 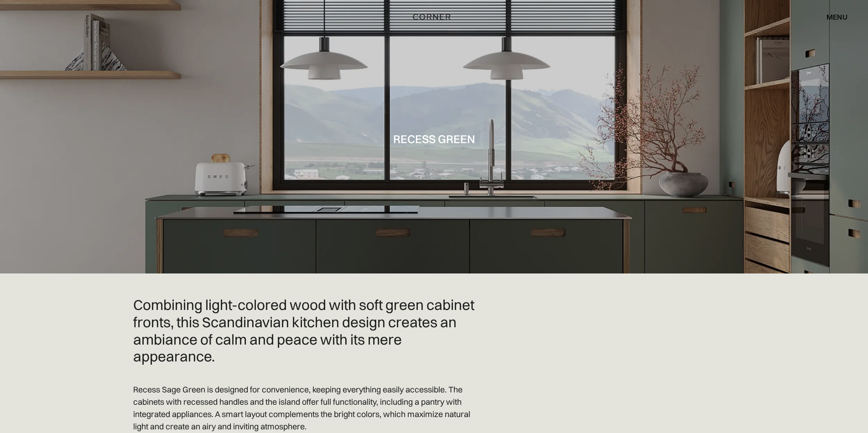 I want to click on p: Recess Sage Green is designed for convenience, keeping everything easily accessible. The cabinets..., so click(x=307, y=408).